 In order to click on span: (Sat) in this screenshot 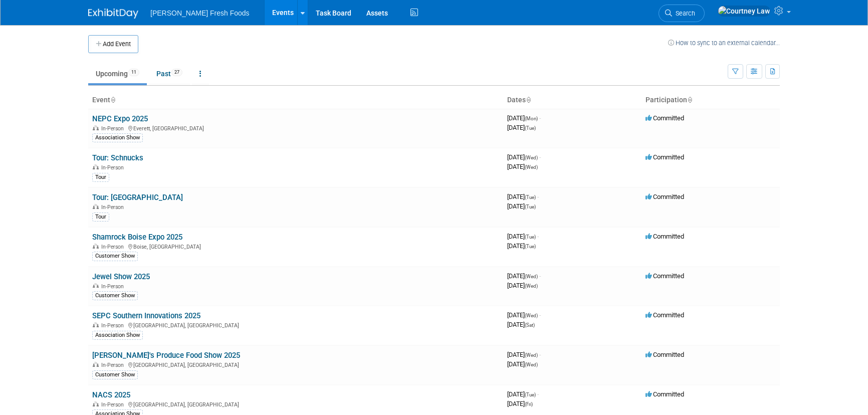, I will do `click(530, 324)`.